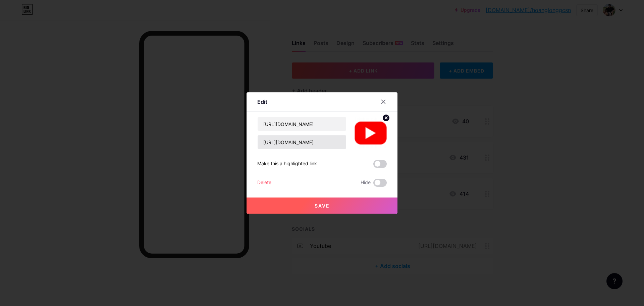 This screenshot has height=306, width=644. Describe the element at coordinates (287, 164) in the screenshot. I see `div: Make this a highlighted link` at that location.